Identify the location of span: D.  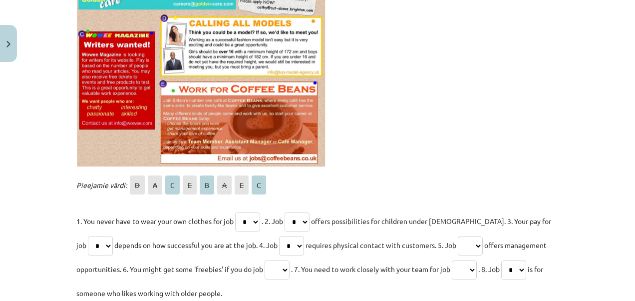
(137, 185).